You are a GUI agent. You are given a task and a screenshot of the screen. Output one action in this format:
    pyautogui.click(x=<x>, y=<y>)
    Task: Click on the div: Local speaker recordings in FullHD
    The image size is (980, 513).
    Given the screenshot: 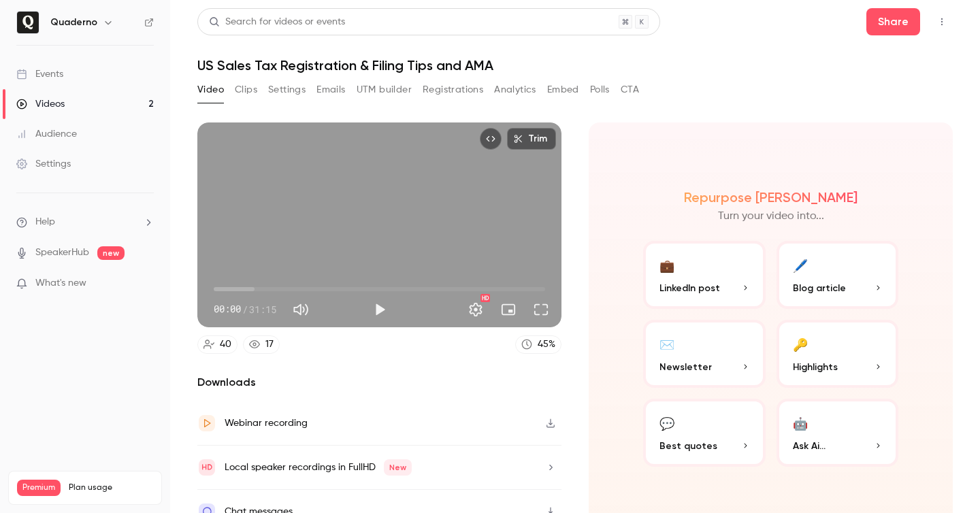 What is the action you would take?
    pyautogui.click(x=318, y=467)
    